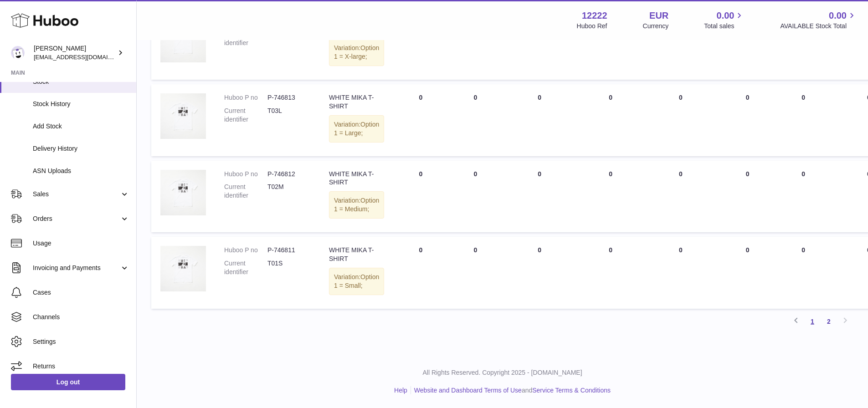 The width and height of the screenshot is (868, 408). What do you see at coordinates (357, 129) in the screenshot?
I see `span: Option 1 = Large;` at bounding box center [357, 129].